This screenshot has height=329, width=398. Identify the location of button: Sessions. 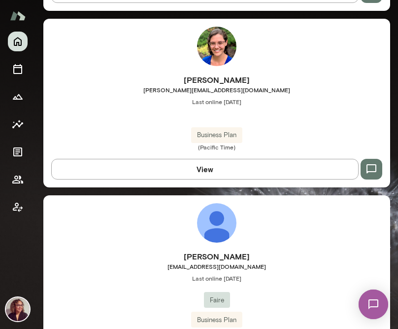
(18, 69).